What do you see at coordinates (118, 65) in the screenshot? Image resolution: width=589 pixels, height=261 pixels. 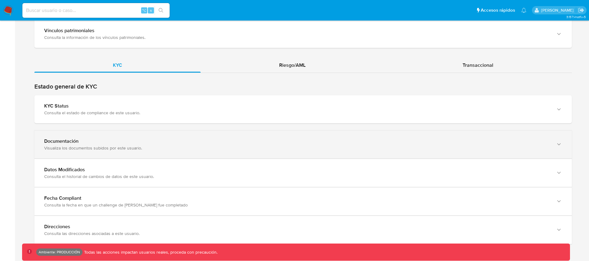 I see `span: KYC` at bounding box center [118, 65].